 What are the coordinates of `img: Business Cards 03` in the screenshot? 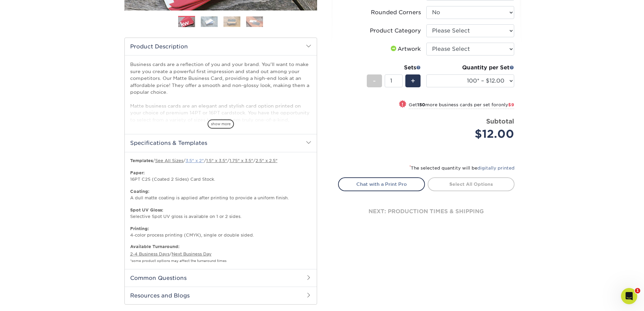 It's located at (232, 21).